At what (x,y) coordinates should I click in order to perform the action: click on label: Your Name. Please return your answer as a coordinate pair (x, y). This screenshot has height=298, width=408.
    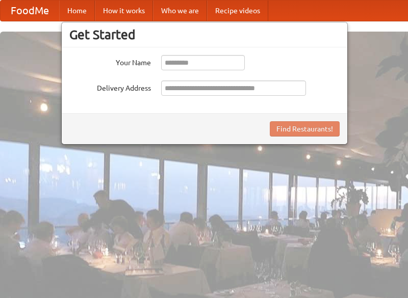
    Looking at the image, I should click on (110, 61).